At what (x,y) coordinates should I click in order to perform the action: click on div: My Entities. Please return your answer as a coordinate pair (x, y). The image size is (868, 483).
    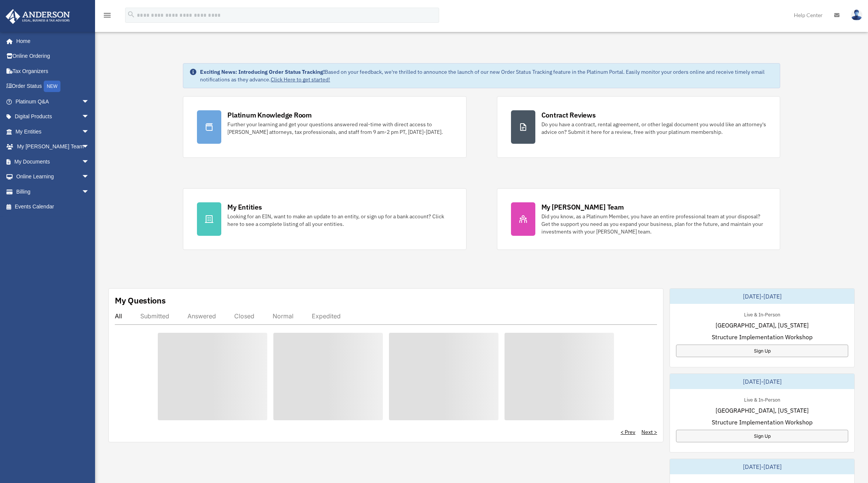
    Looking at the image, I should click on (244, 207).